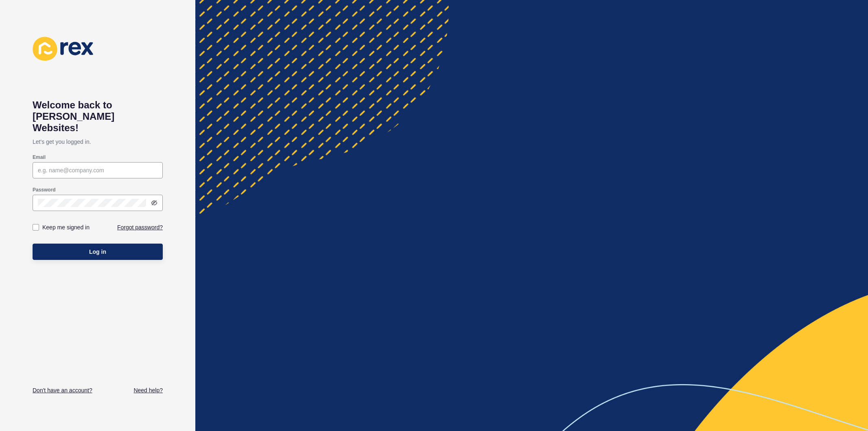 The image size is (868, 431). What do you see at coordinates (44, 190) in the screenshot?
I see `label: Password` at bounding box center [44, 190].